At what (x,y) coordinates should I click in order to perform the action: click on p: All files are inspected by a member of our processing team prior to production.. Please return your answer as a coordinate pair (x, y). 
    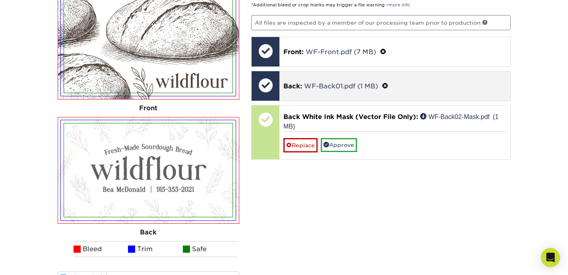
    Looking at the image, I should click on (381, 23).